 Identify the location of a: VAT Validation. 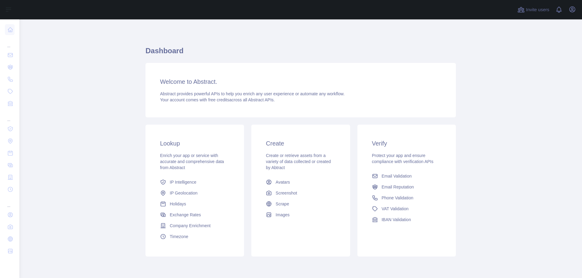
(406, 209).